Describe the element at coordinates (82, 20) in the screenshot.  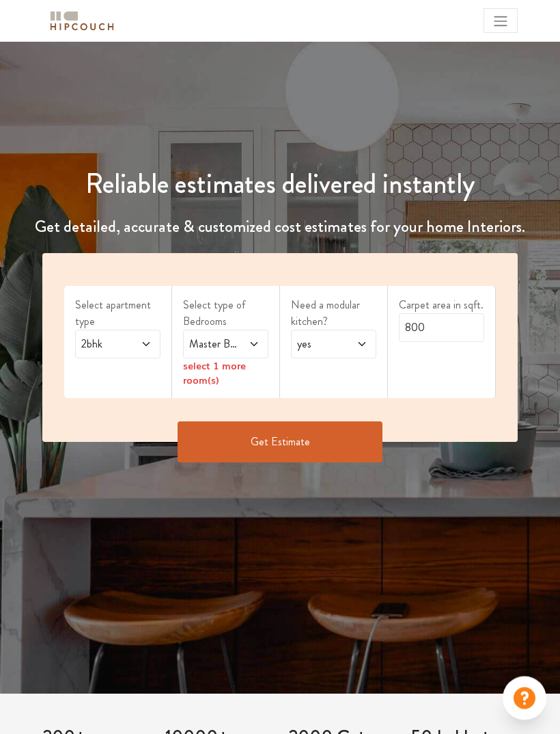
I see `img: logo-horizontal.svg` at that location.